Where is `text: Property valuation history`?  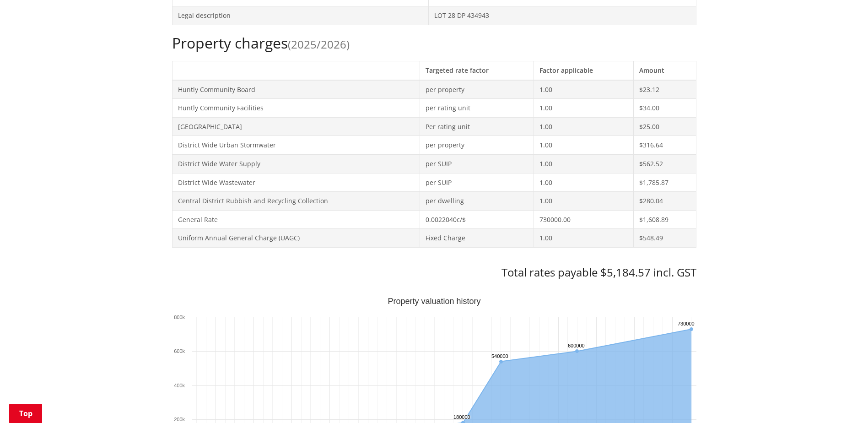 text: Property valuation history is located at coordinates (434, 301).